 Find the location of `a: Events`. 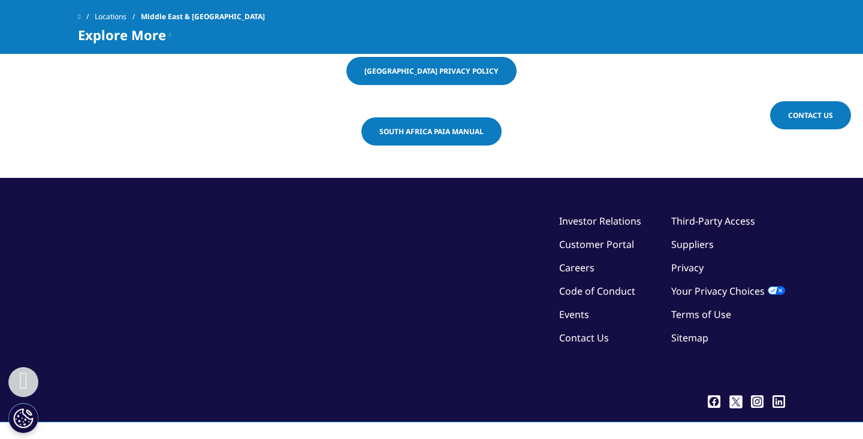

a: Events is located at coordinates (574, 315).